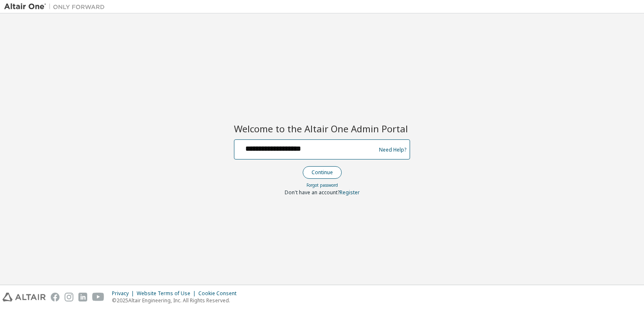  Describe the element at coordinates (167, 294) in the screenshot. I see `div: Website Terms of Use` at that location.